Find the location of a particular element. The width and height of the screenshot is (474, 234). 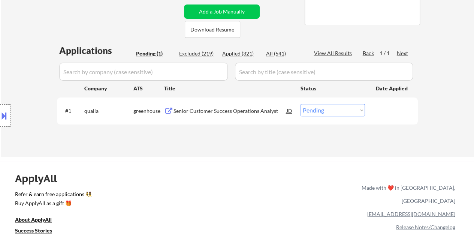

div: Back is located at coordinates (368, 53).